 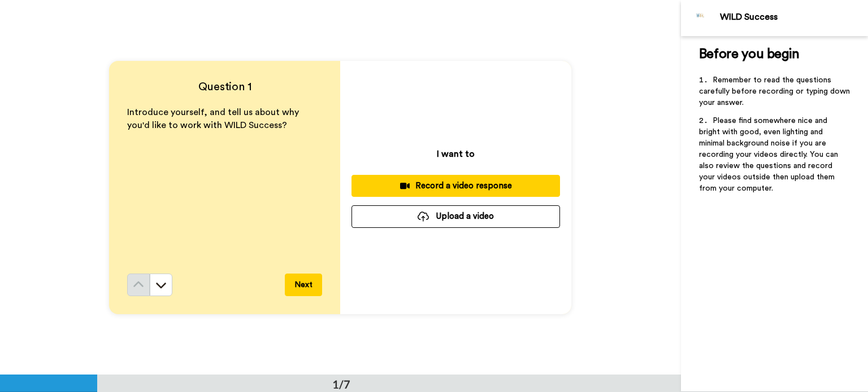 I want to click on div: WILD Success, so click(x=793, y=17).